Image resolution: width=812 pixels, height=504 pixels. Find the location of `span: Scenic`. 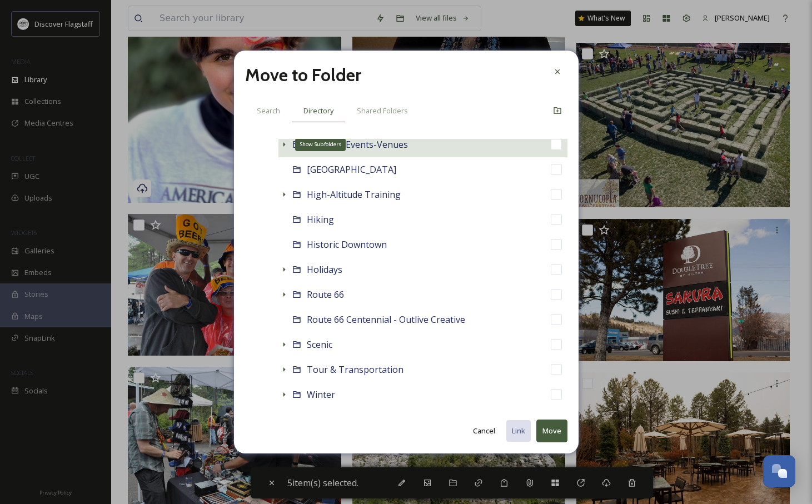

span: Scenic is located at coordinates (320, 344).